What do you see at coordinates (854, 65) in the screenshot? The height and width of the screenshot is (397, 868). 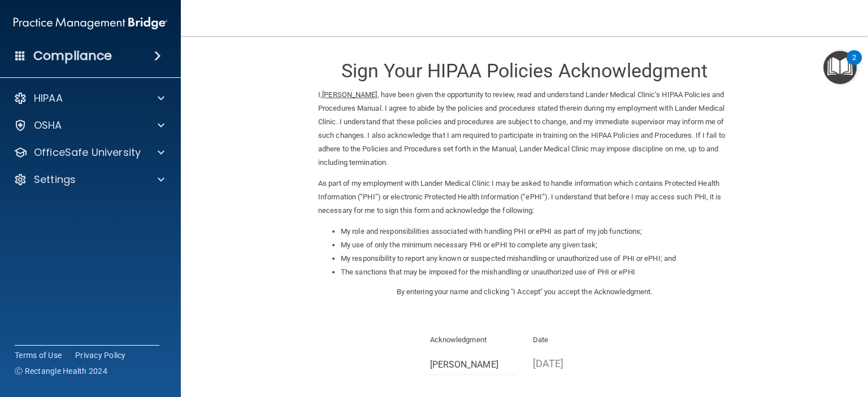 I see `div: 2` at bounding box center [854, 65].